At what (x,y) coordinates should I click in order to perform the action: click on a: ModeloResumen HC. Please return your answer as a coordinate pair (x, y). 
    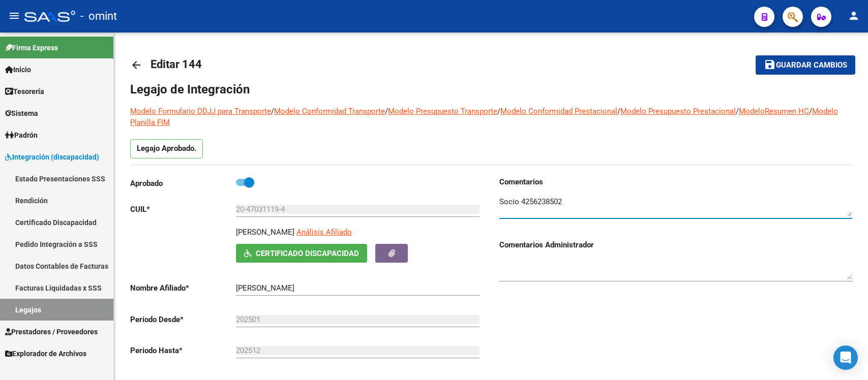
    Looking at the image, I should click on (774, 111).